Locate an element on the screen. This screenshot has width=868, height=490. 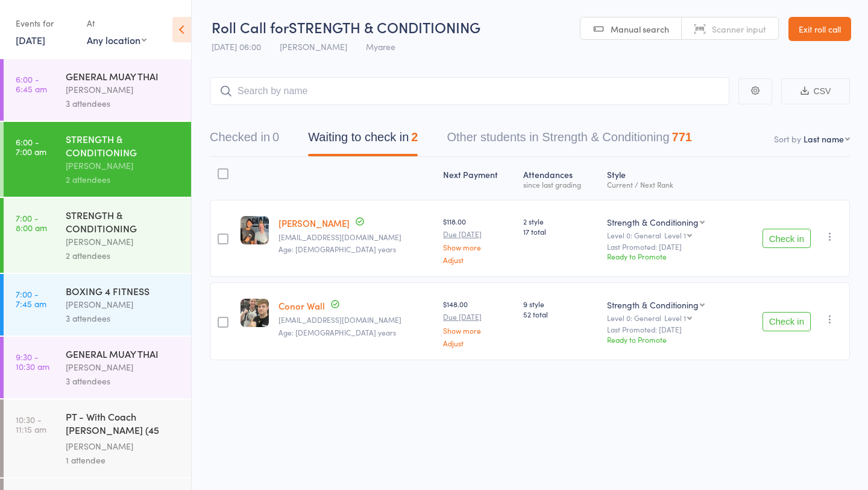
div: $148.00 is located at coordinates (478, 322).